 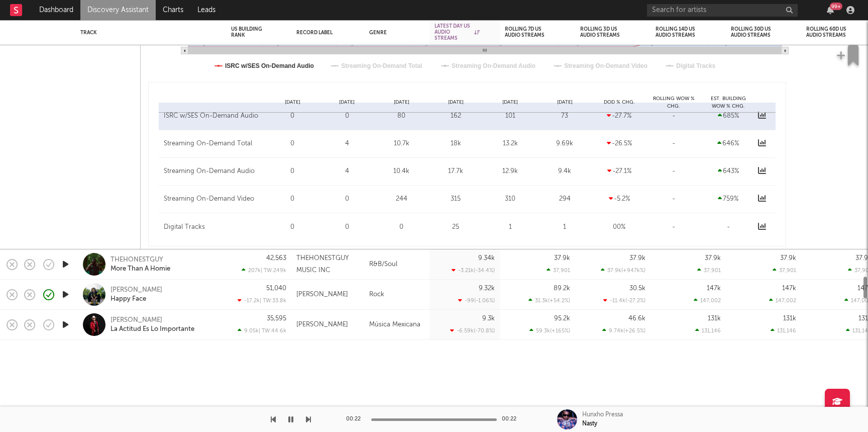 I want to click on div: 89.2k, so click(x=562, y=288).